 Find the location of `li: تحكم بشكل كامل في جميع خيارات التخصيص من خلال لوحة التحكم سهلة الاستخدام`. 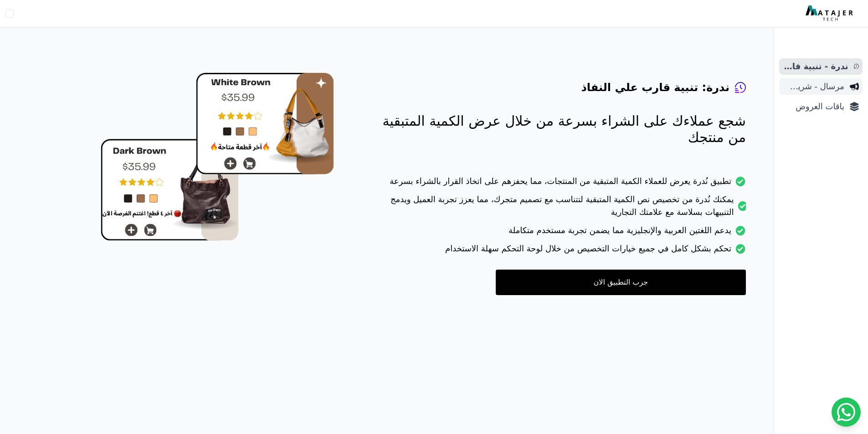

li: تحكم بشكل كامل في جميع خيارات التخصيص من خلال لوحة التحكم سهلة الاستخدام is located at coordinates (558, 251).